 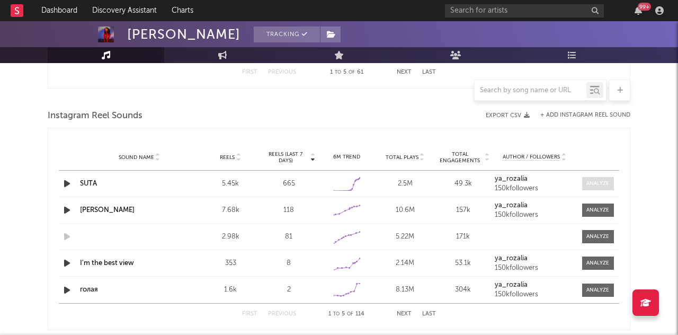 What do you see at coordinates (464, 210) in the screenshot?
I see `div: 157k` at bounding box center [464, 210].